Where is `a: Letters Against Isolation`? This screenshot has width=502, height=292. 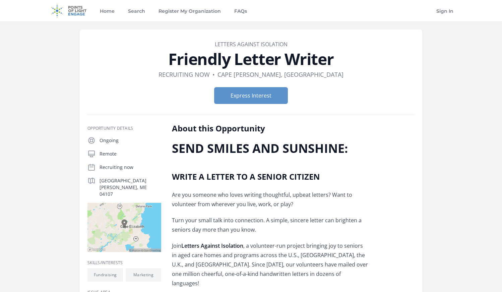
a: Letters Against Isolation is located at coordinates (251, 44).